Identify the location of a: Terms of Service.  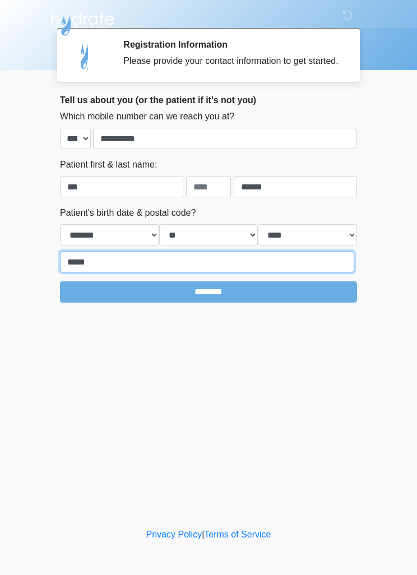
(237, 534).